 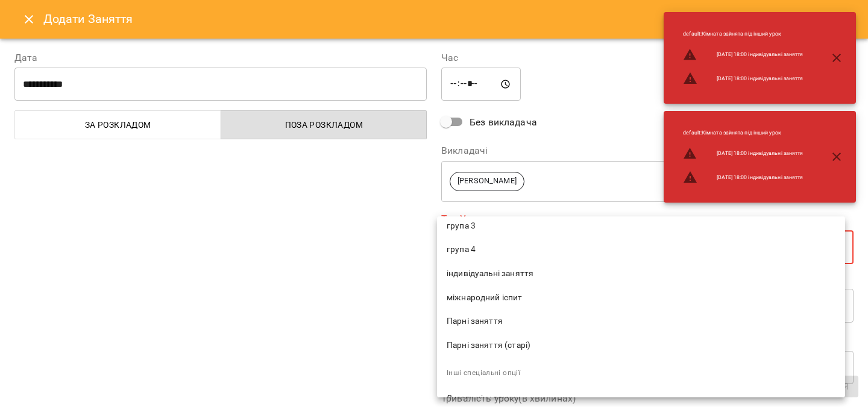 What do you see at coordinates (640, 250) in the screenshot?
I see `span: група 4` at bounding box center [640, 250].